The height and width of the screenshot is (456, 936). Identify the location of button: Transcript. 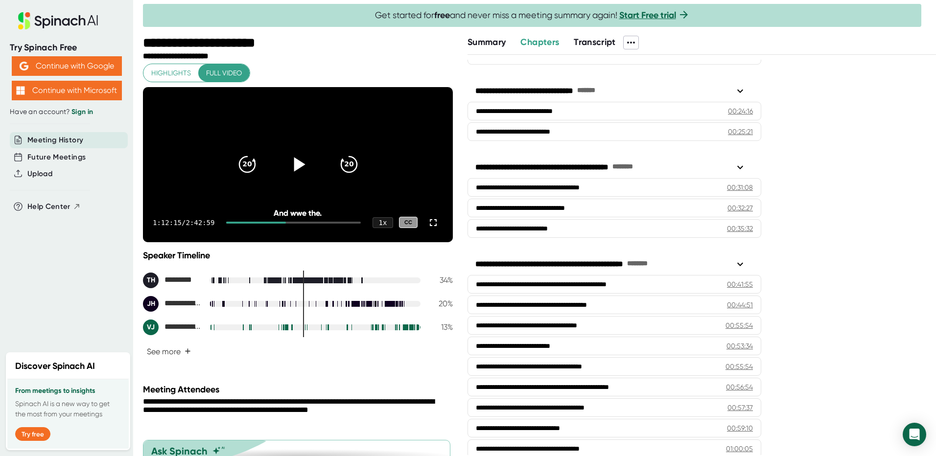
(594, 42).